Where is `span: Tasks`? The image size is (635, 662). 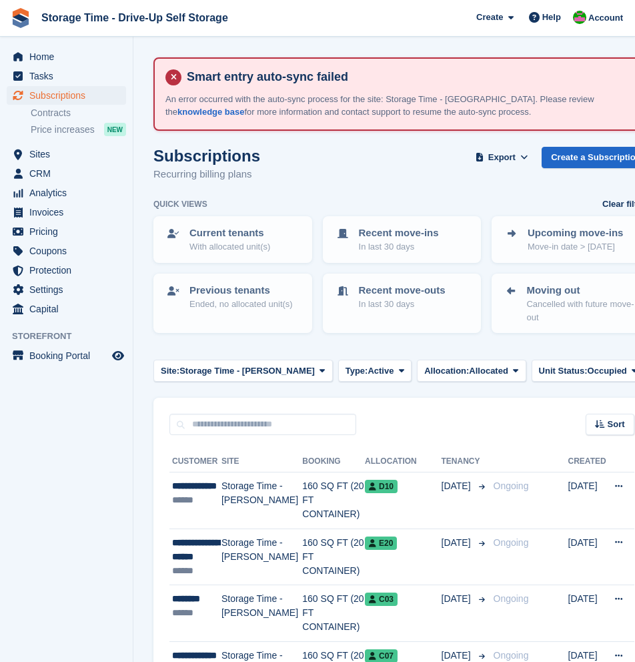
span: Tasks is located at coordinates (69, 76).